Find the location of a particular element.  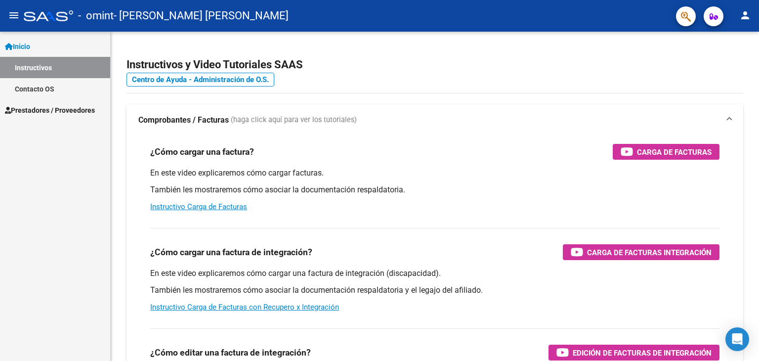

p: También les mostraremos cómo asociar la documentación respaldatoria. is located at coordinates (435, 190).